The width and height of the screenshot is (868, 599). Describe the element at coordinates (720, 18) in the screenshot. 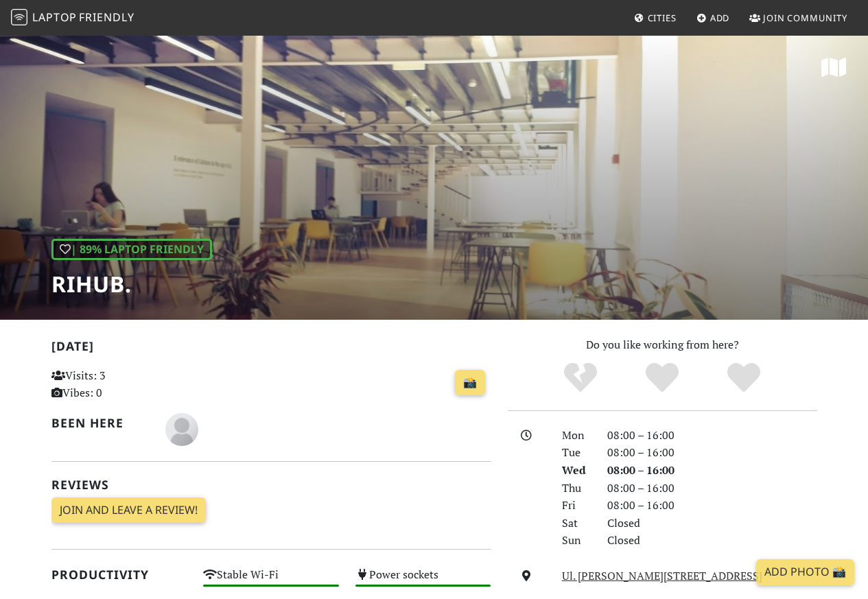

I see `span: Add` at that location.